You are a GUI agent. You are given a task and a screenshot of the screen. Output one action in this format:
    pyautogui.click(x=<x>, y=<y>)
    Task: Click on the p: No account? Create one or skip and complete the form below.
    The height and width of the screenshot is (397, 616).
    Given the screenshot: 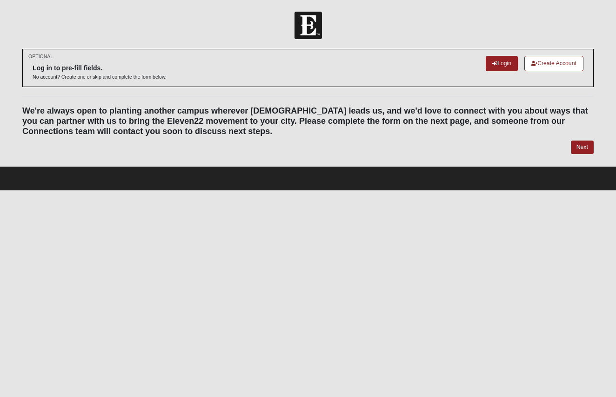 What is the action you would take?
    pyautogui.click(x=100, y=77)
    